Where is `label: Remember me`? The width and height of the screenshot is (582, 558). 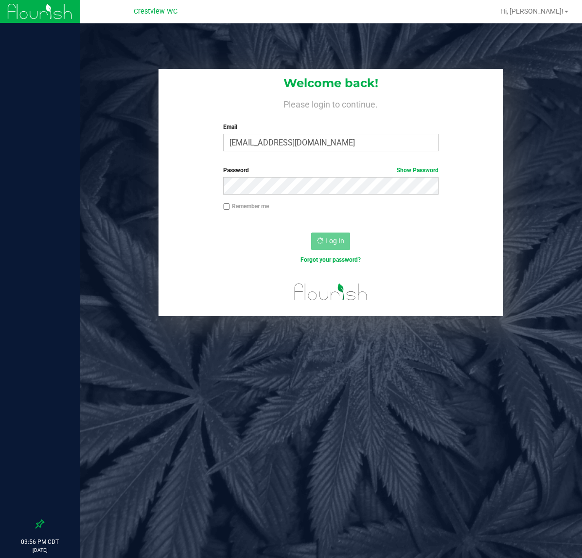
label: Remember me is located at coordinates (246, 206).